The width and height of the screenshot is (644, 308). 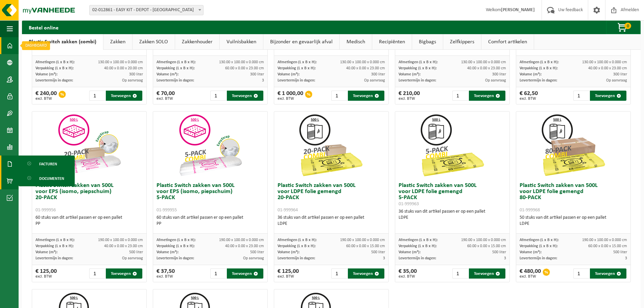 What do you see at coordinates (241, 42) in the screenshot?
I see `a: Vuilnisbakken` at bounding box center [241, 42].